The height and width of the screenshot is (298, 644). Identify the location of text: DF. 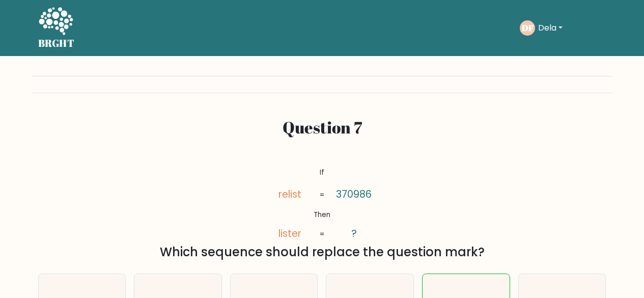
(527, 27).